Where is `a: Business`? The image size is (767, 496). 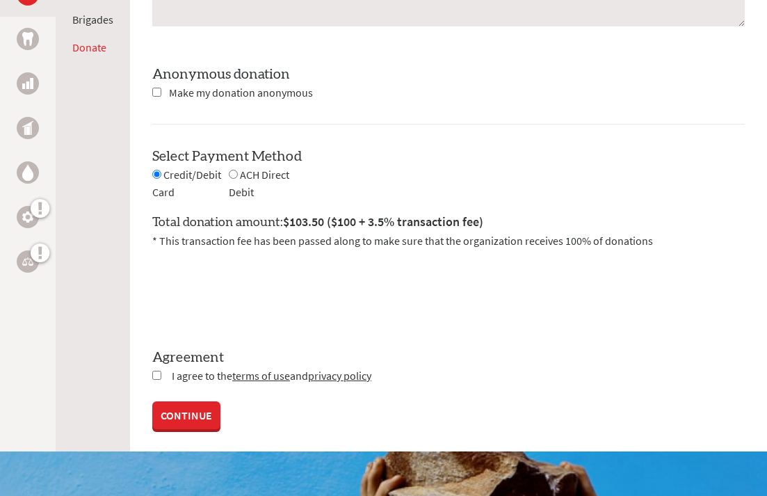 a: Business is located at coordinates (28, 83).